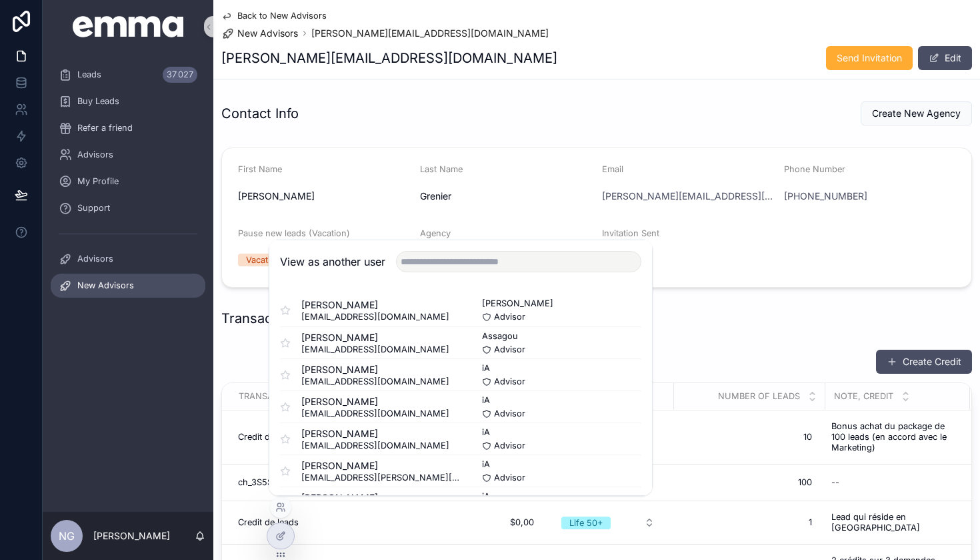  Describe the element at coordinates (128, 75) in the screenshot. I see `a: Leads37 027` at that location.